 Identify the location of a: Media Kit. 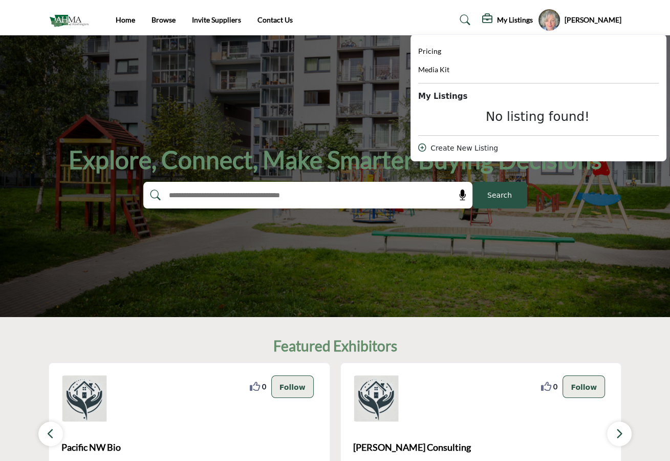
(434, 70).